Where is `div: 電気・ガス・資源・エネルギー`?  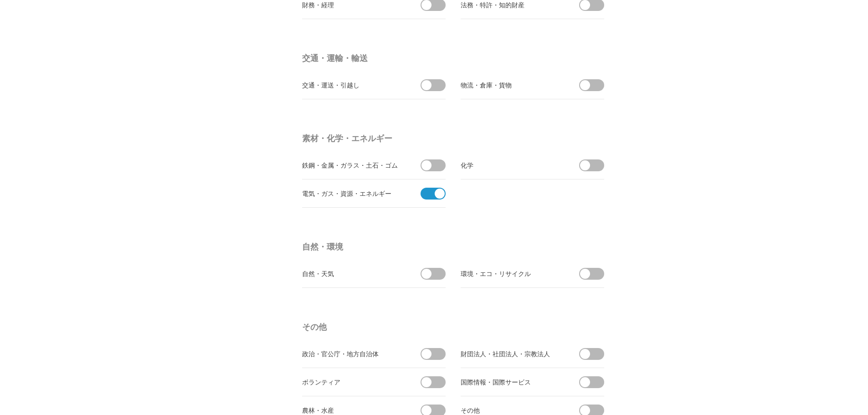
div: 電気・ガス・資源・エネルギー is located at coordinates (353, 193).